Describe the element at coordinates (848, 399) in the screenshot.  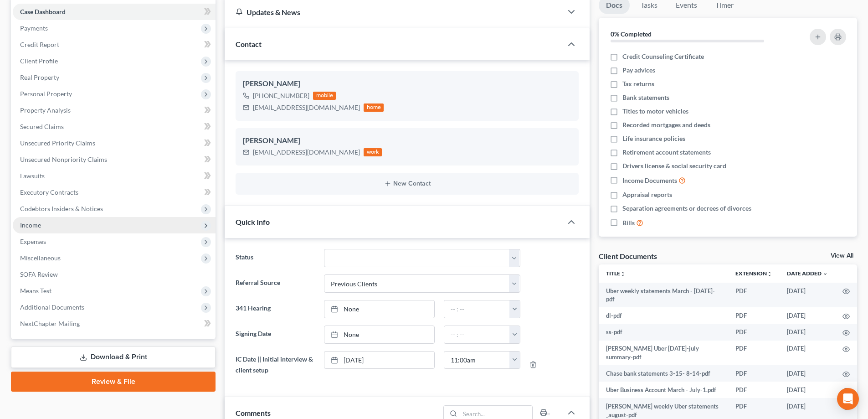
I see `div: Open Intercom Messenger` at that location.